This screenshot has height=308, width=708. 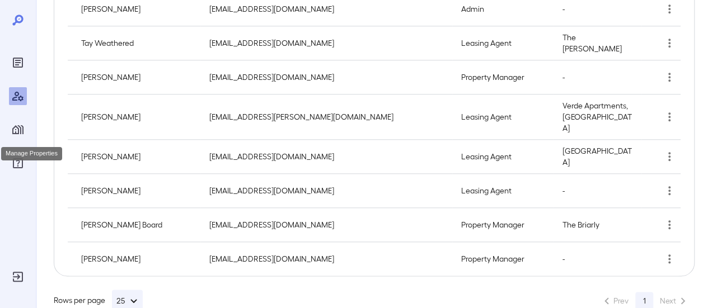 I want to click on div: Reports, so click(x=18, y=63).